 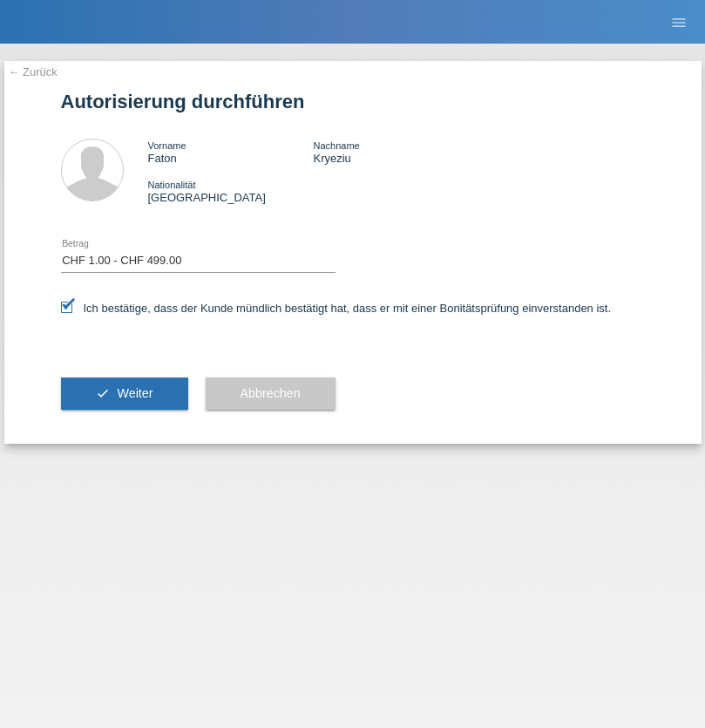 I want to click on span: Abbrechen, so click(x=270, y=393).